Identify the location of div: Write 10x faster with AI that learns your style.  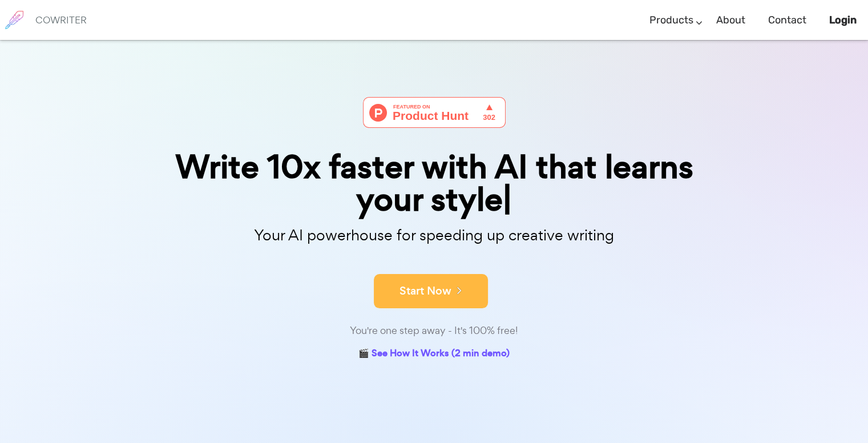
(435, 183).